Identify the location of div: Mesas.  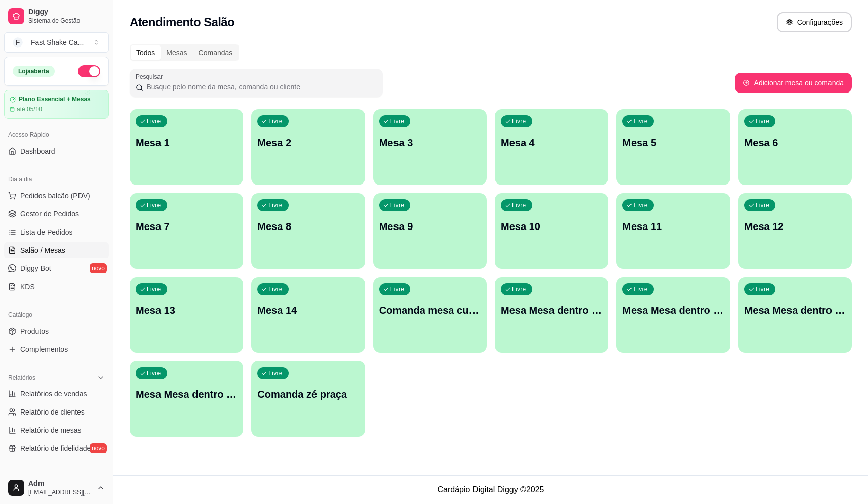
(176, 53).